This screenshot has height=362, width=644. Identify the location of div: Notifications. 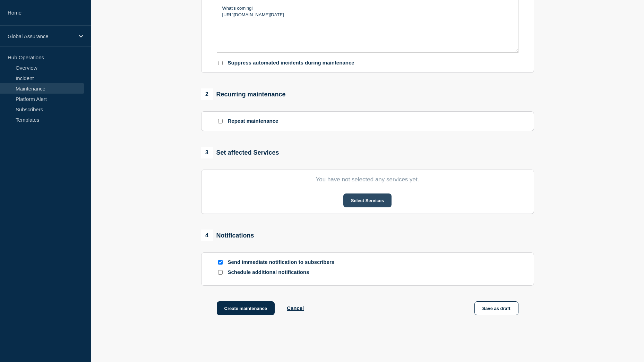
(228, 235).